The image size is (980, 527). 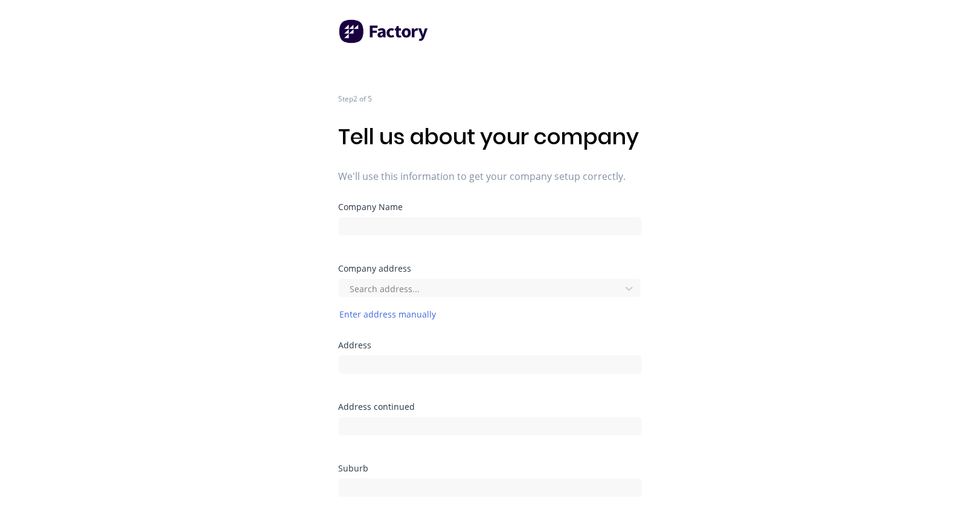 I want to click on div: Company Name, so click(x=490, y=207).